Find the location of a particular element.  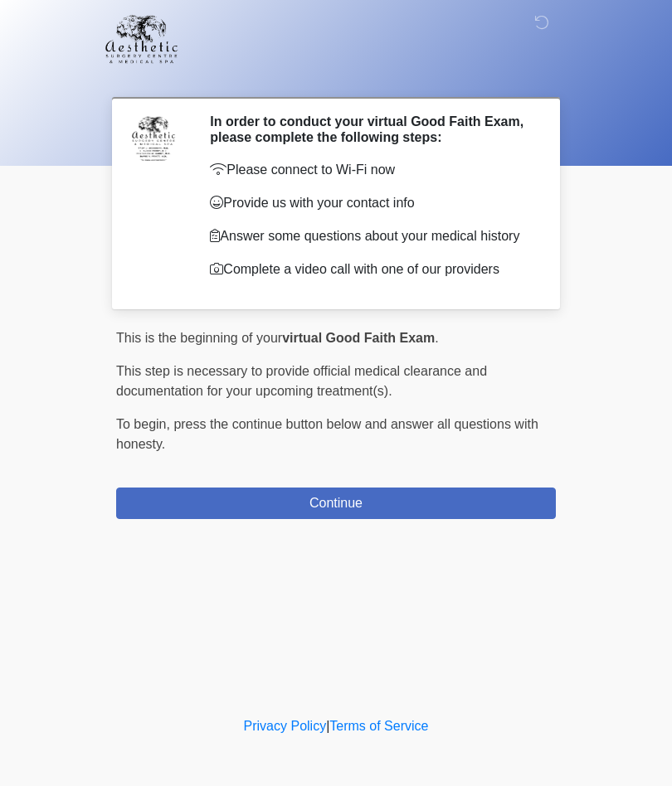

p: Please connect to Wi-Fi now is located at coordinates (370, 170).